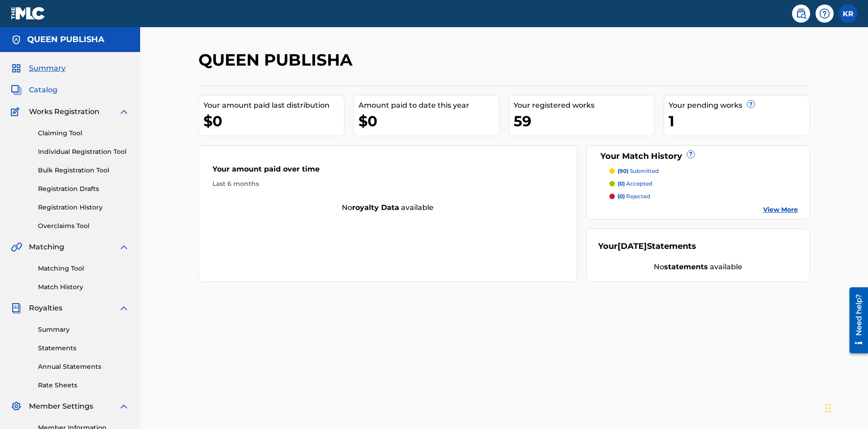 This screenshot has height=429, width=868. What do you see at coordinates (647, 246) in the screenshot?
I see `div: Your Statements` at bounding box center [647, 246].